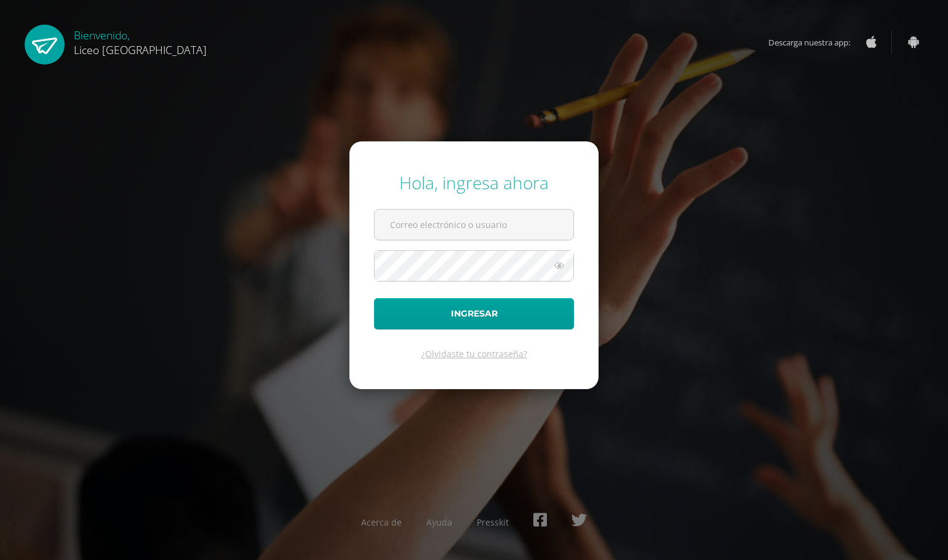  I want to click on a: Acerca de, so click(382, 521).